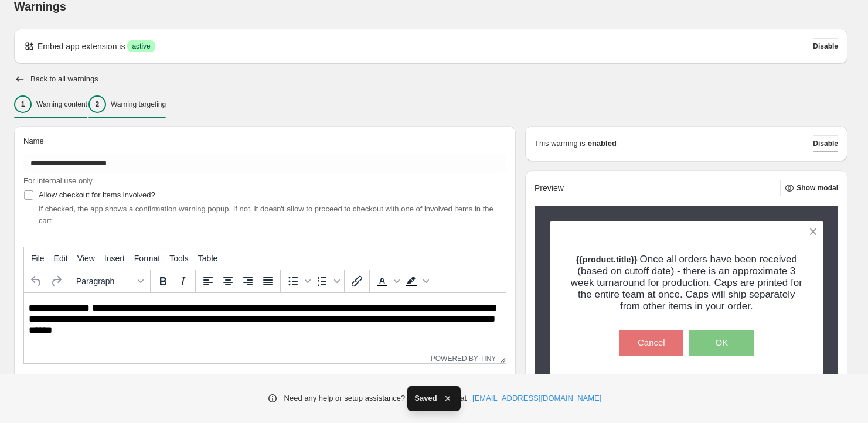  Describe the element at coordinates (138, 104) in the screenshot. I see `p: Warning targeting` at that location.